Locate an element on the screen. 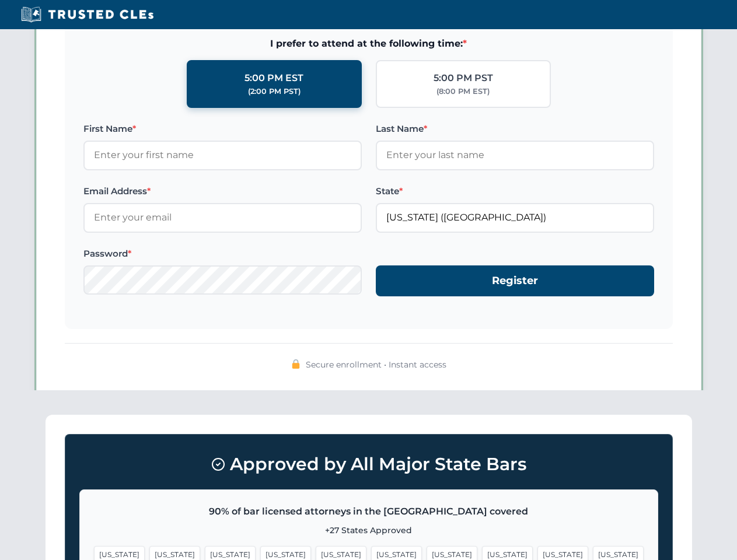 Image resolution: width=737 pixels, height=560 pixels. input: Florida (FL) is located at coordinates (515, 218).